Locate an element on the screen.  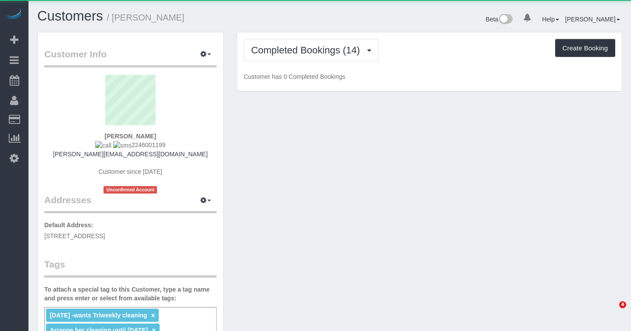
label: Default Address: is located at coordinates (69, 225).